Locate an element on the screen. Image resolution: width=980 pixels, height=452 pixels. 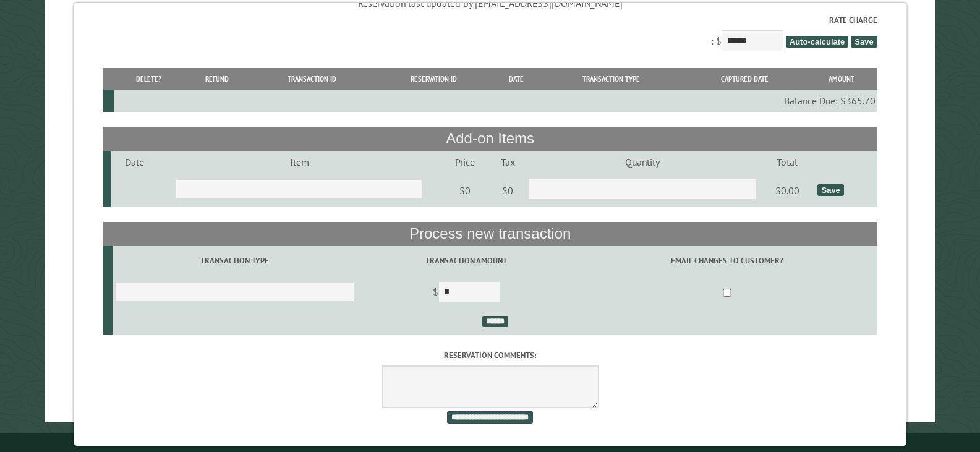
span: Auto-calculate is located at coordinates (817, 41).